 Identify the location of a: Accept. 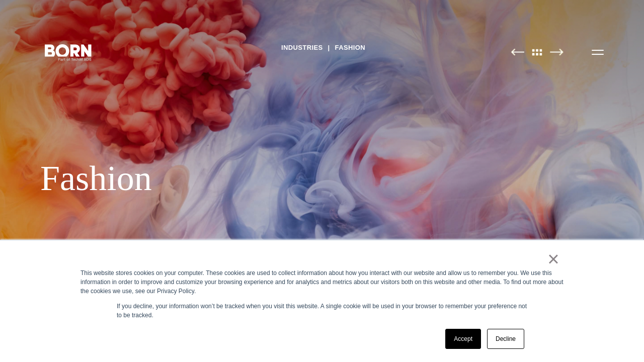
(463, 339).